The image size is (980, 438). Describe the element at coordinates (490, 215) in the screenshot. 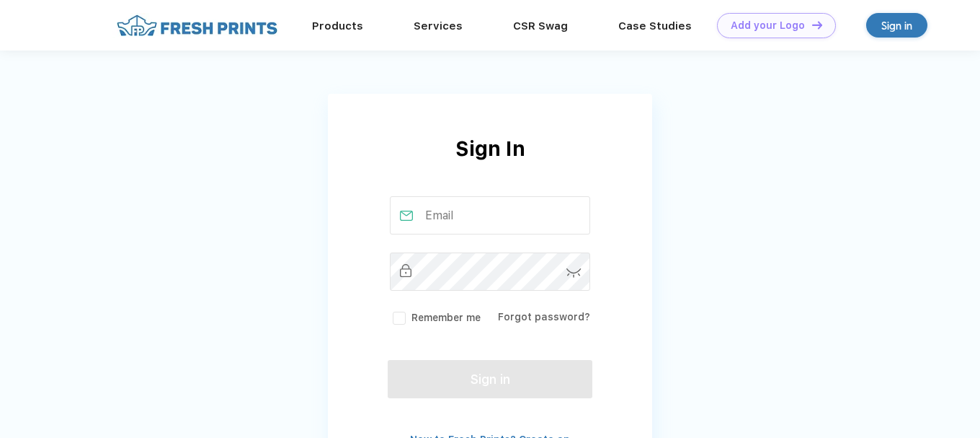

I see `input: Email` at that location.